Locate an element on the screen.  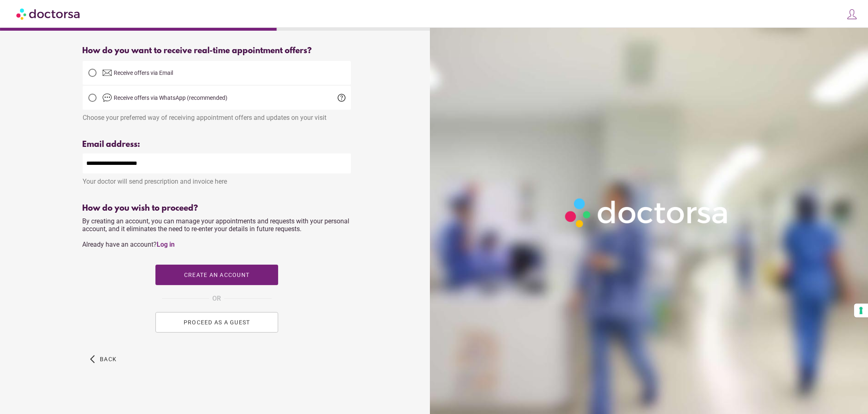
div: Email address: is located at coordinates (217, 144).